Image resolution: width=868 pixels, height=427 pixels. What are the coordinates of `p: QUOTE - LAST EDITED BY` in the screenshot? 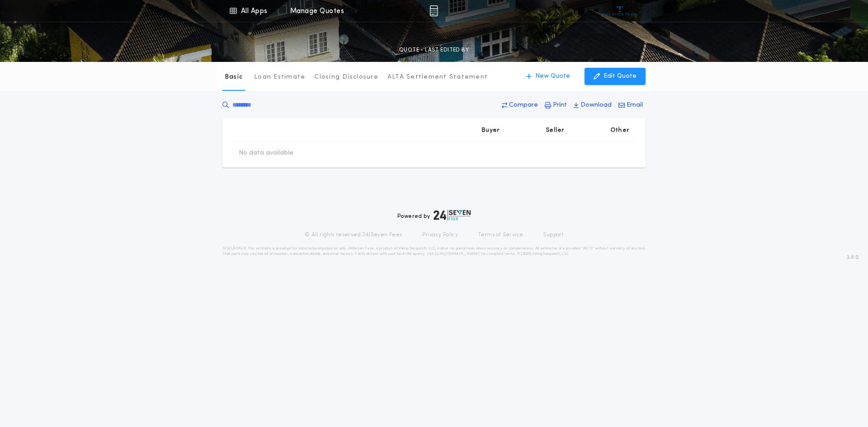 It's located at (434, 50).